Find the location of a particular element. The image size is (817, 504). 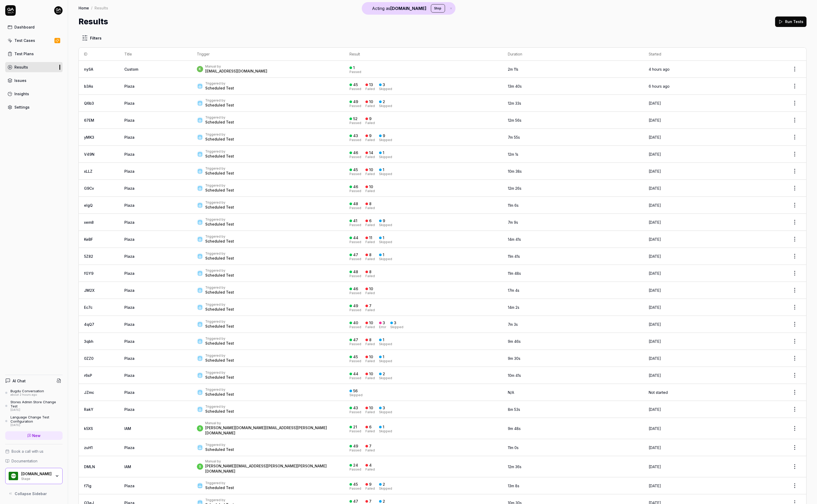

div: 8 is located at coordinates (370, 255).